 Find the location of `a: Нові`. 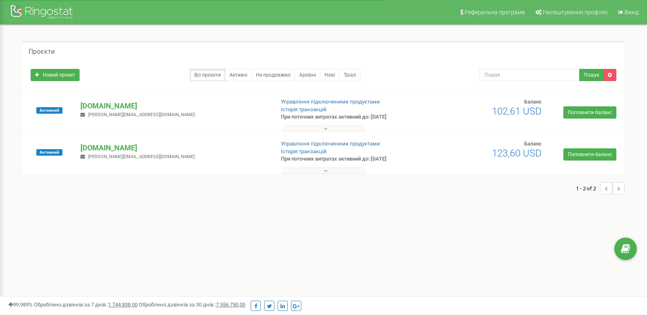

a: Нові is located at coordinates (330, 75).